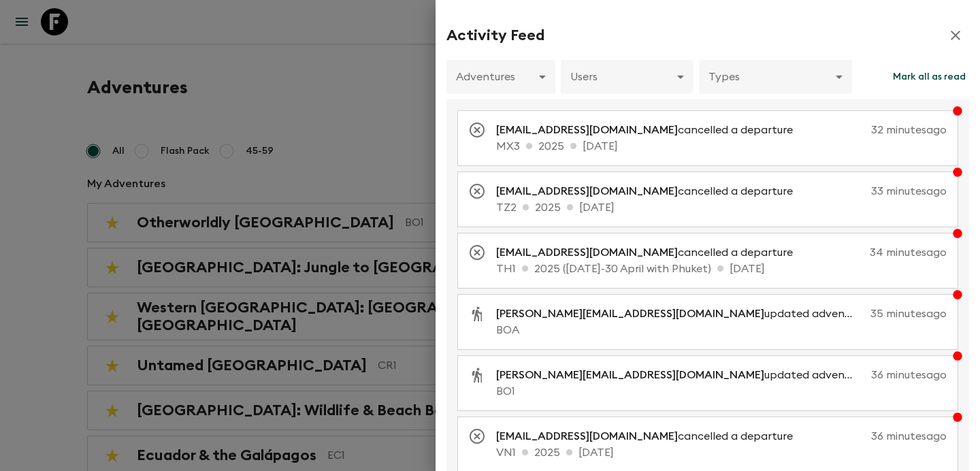 Image resolution: width=980 pixels, height=471 pixels. I want to click on p: BO1, so click(722, 391).